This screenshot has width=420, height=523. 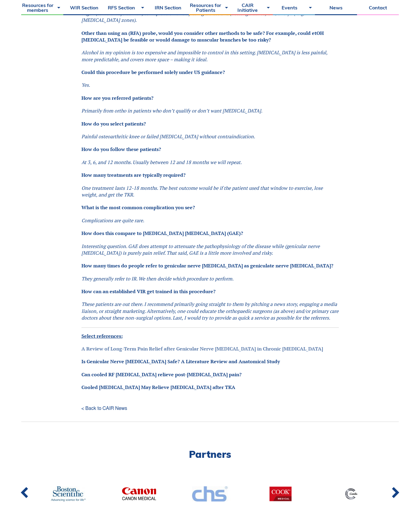 I want to click on strong: Select references:, so click(x=102, y=336).